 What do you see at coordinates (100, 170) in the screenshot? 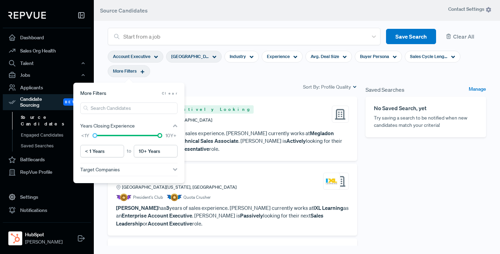
I see `span: Target Companies` at bounding box center [100, 170].